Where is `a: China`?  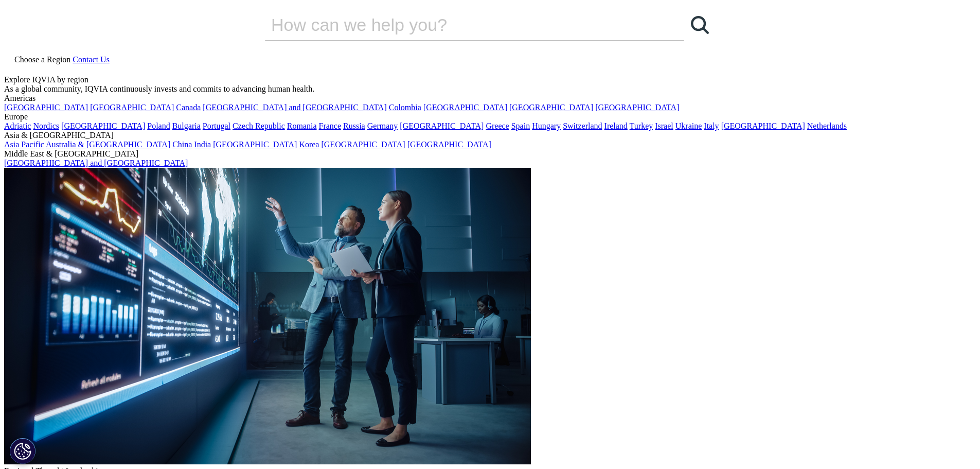
a: China is located at coordinates (182, 144).